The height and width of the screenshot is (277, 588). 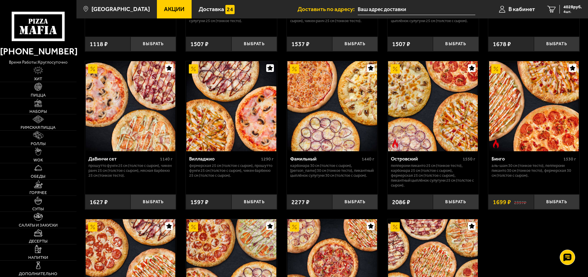 I want to click on span: Дополнительно, so click(x=38, y=273).